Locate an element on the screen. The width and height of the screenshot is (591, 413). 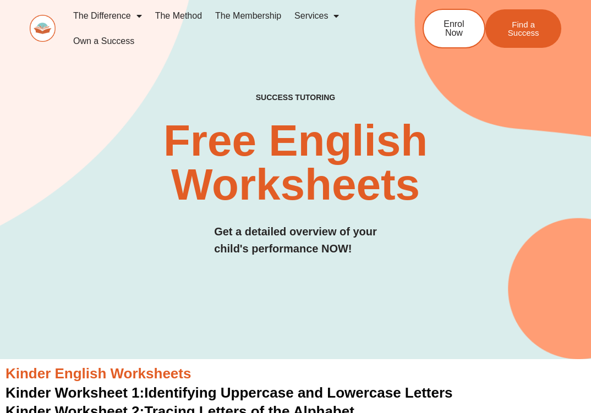
h3: Kinder English Worksheets is located at coordinates (296, 374).